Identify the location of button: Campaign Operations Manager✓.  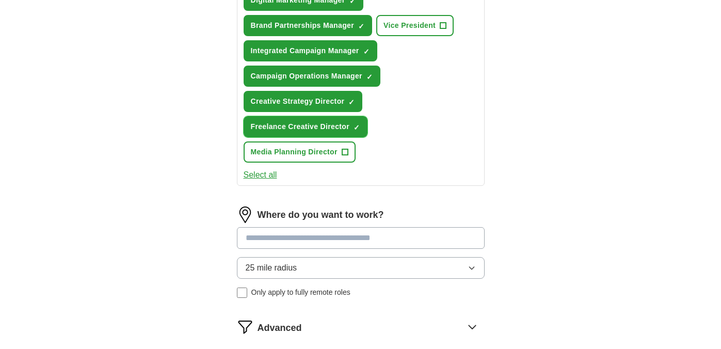
(312, 76).